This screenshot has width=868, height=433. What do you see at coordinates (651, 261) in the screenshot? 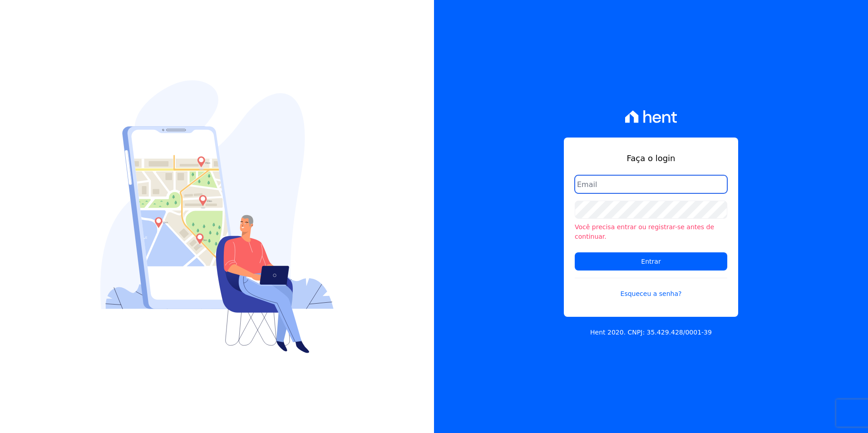
I see `input: Entrar` at bounding box center [651, 261].